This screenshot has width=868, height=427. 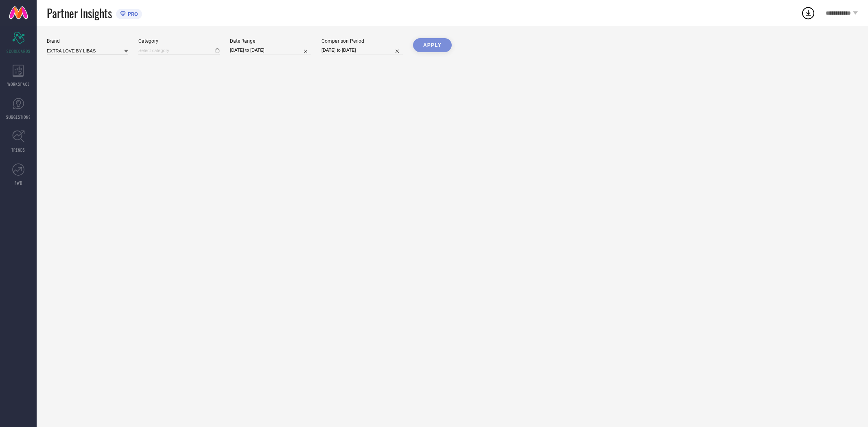 What do you see at coordinates (270, 50) in the screenshot?
I see `input: Select date range` at bounding box center [270, 50].